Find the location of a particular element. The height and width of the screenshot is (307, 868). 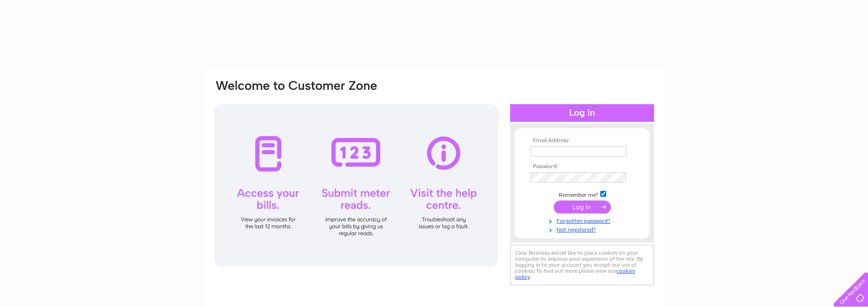

a: Forgotten password? is located at coordinates (583, 220).